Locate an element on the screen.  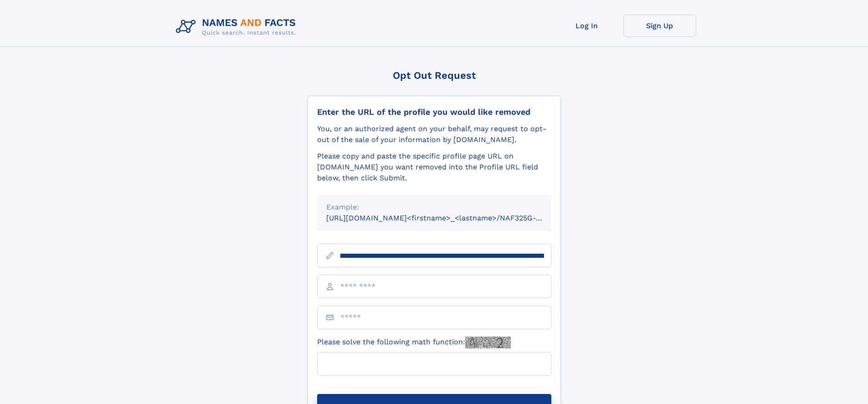
div: Enter the URL of the profile you would like removed is located at coordinates (434, 112).